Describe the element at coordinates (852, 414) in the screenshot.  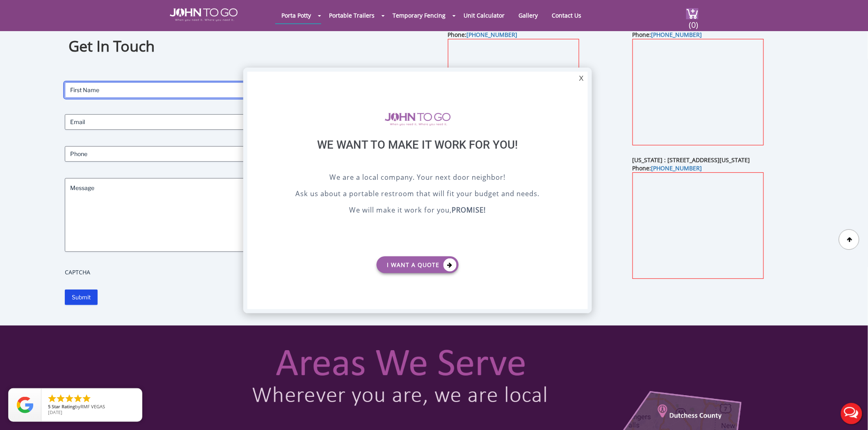
I see `button: Live Chat` at that location.